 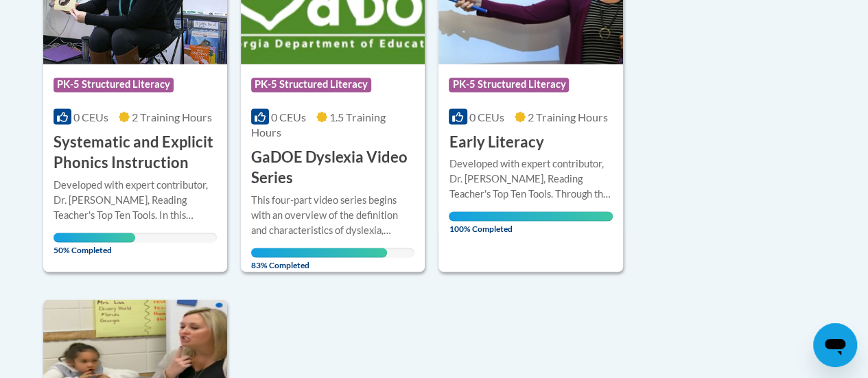 I want to click on span: 1.5 Training Hours, so click(x=318, y=124).